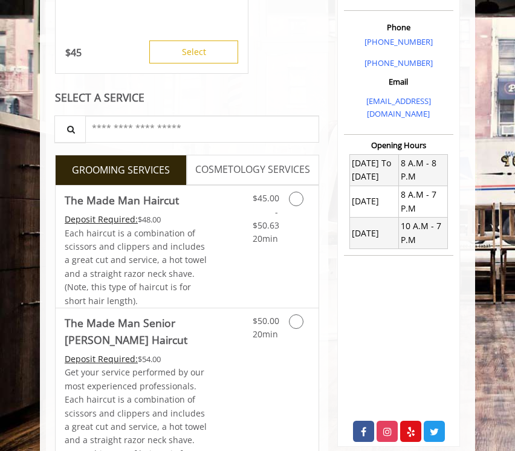  I want to click on td: 8 A.M - 7 P.M, so click(422, 201).